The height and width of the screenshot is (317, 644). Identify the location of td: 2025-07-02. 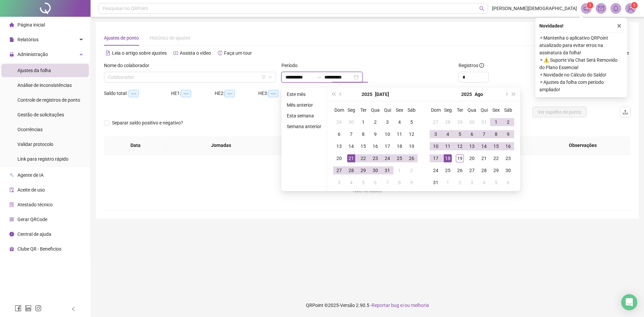
(375, 122).